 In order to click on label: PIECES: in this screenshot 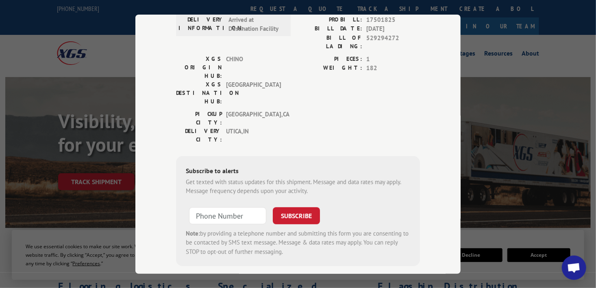, I will do `click(330, 59)`.